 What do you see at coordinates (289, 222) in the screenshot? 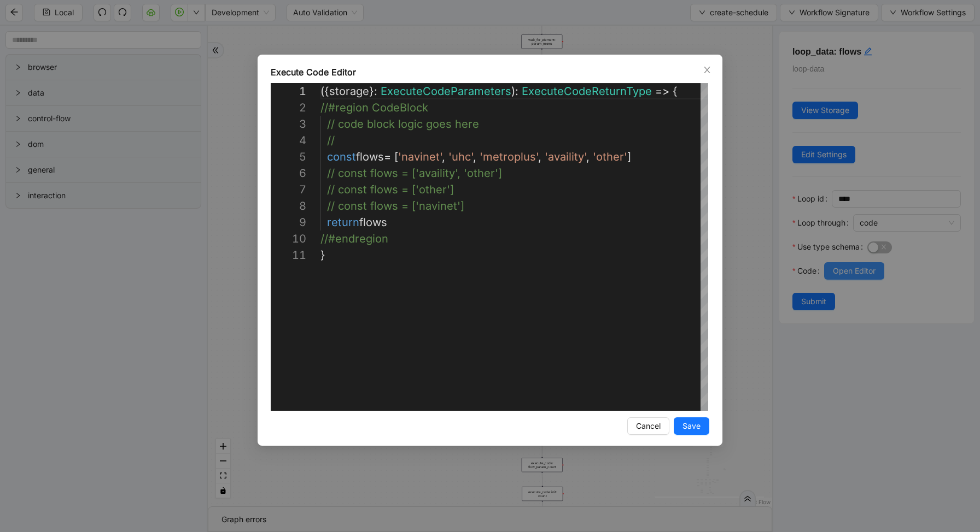
I see `div: 9` at bounding box center [289, 222].